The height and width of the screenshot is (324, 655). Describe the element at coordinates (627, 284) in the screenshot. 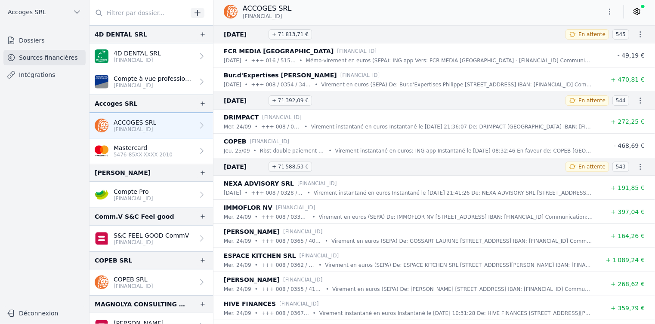

I see `span: + 268,62 €` at that location.